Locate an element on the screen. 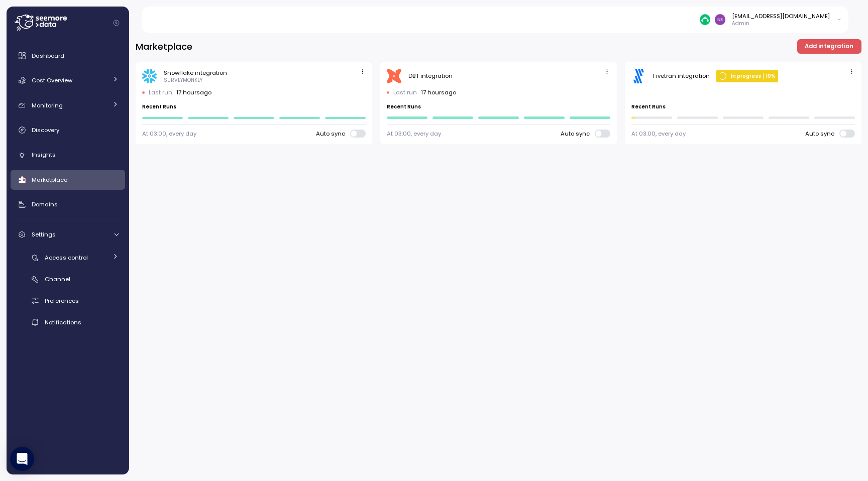  a: Insights is located at coordinates (68, 155).